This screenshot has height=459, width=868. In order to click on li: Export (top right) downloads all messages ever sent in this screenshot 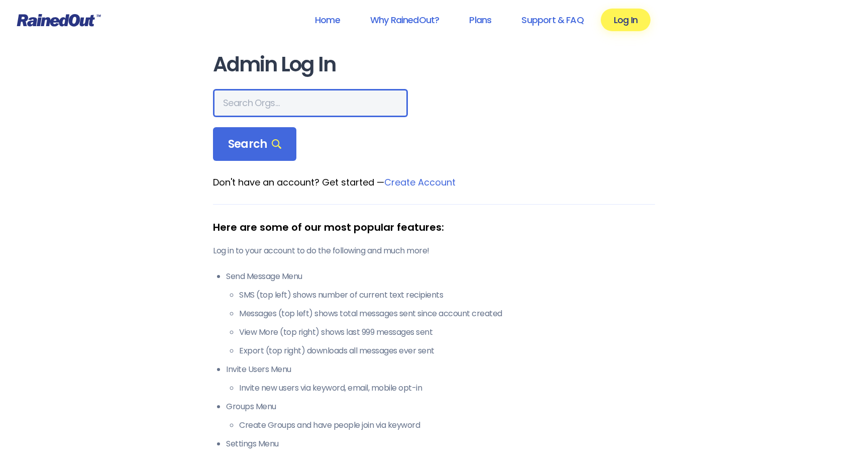, I will do `click(447, 351)`.